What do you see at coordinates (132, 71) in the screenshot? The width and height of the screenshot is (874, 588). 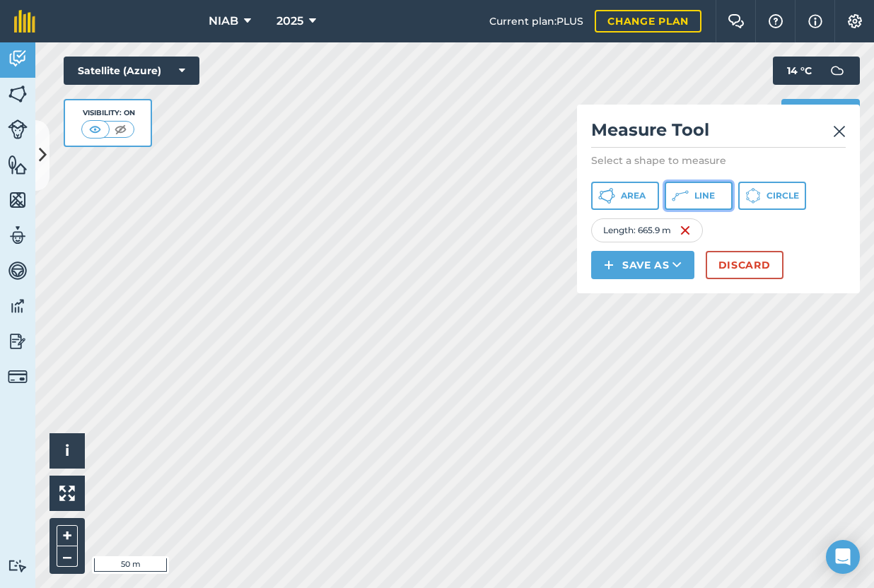 I see `button: Satellite (Azure)` at bounding box center [132, 71].